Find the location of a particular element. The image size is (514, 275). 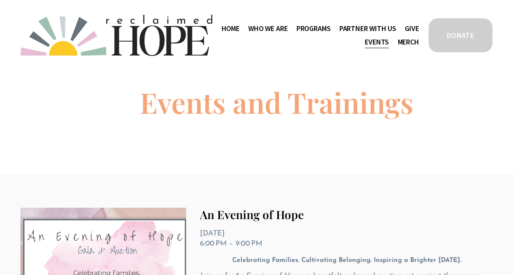

span: Programs is located at coordinates (314, 29).